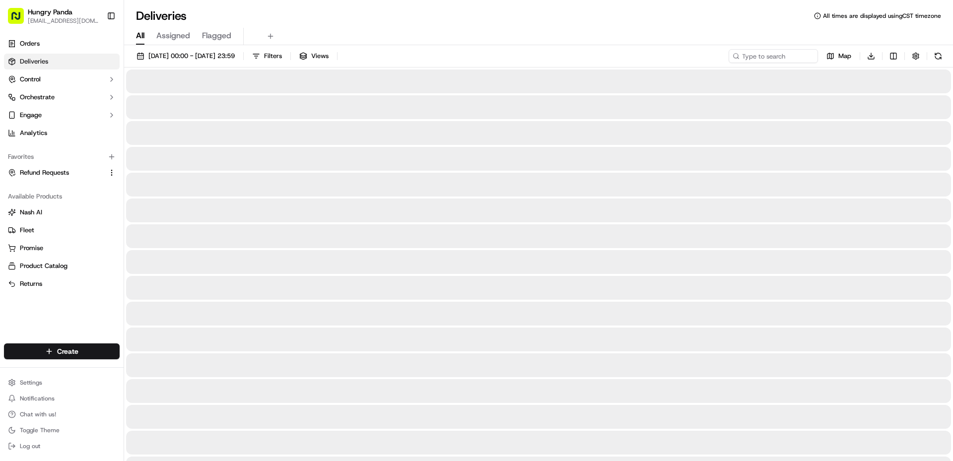  What do you see at coordinates (30, 446) in the screenshot?
I see `span: Log out` at bounding box center [30, 446].